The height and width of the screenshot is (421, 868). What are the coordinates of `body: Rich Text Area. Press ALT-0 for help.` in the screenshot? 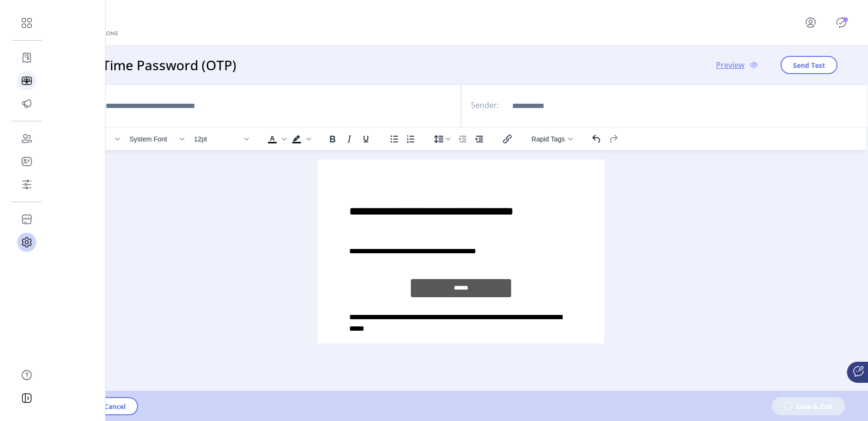 It's located at (144, 107).